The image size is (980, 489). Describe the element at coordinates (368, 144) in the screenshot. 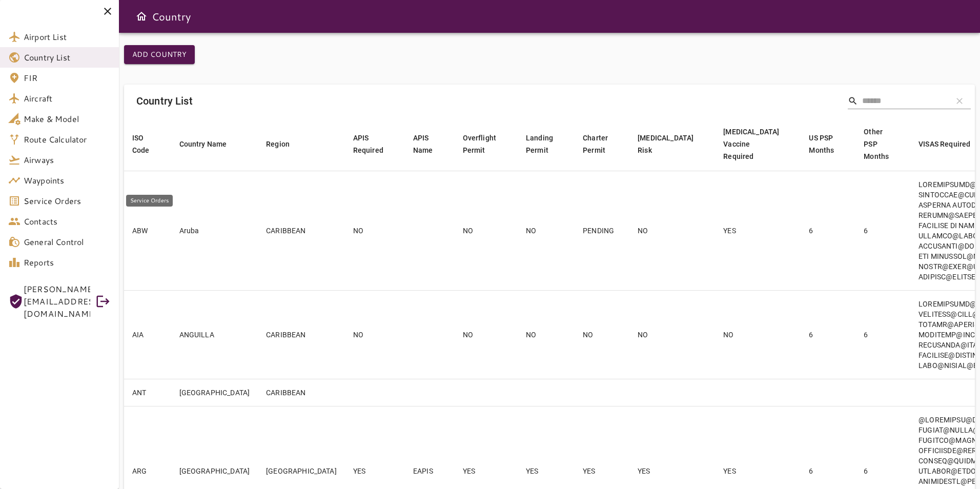

I see `div: APIS Required` at that location.